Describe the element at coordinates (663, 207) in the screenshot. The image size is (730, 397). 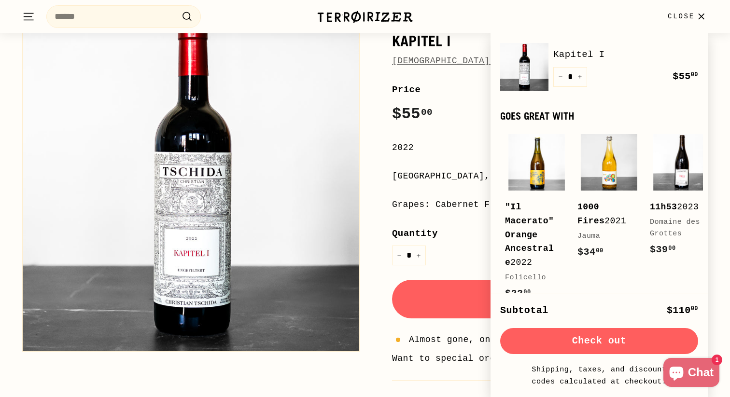
I see `b: 11h53` at that location.